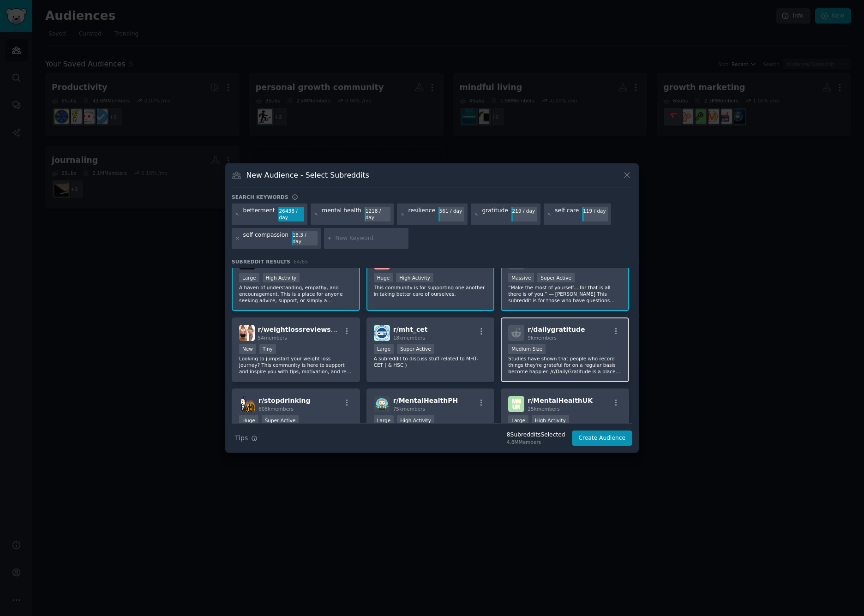  I want to click on div: 26438 / day, so click(291, 214).